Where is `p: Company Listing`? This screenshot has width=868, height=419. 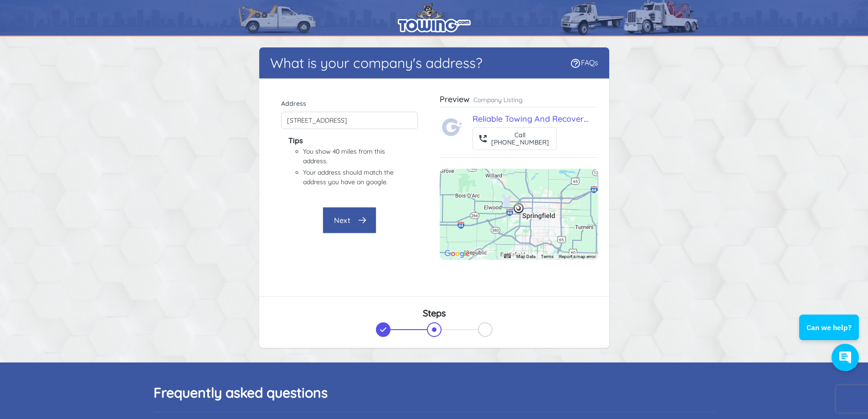 p: Company Listing is located at coordinates (498, 100).